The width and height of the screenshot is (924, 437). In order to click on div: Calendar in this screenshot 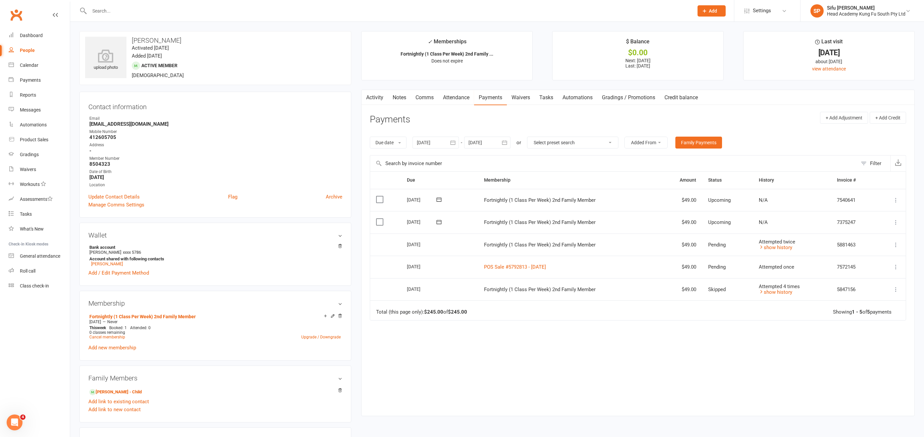, I will do `click(29, 65)`.